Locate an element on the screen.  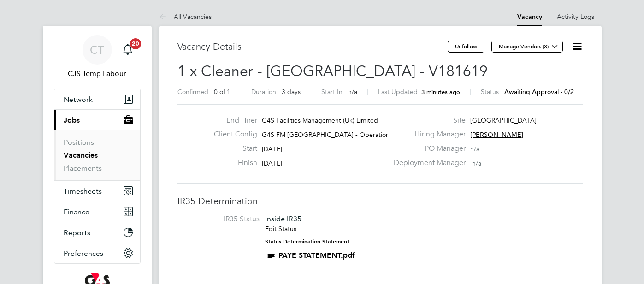
span: Reports is located at coordinates (77, 233).